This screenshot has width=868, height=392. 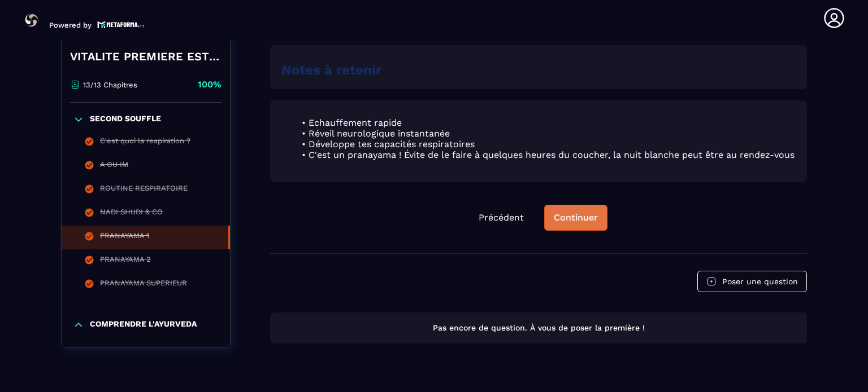 What do you see at coordinates (114, 167) in the screenshot?
I see `div: A OU IM` at bounding box center [114, 167].